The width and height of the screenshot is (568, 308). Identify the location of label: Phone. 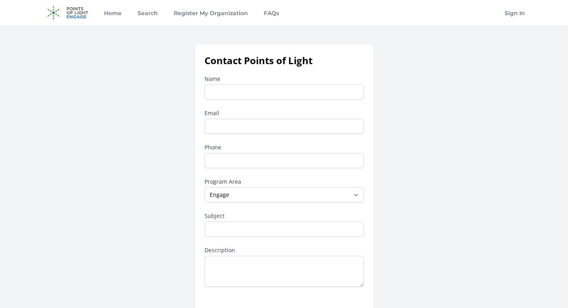
(284, 147).